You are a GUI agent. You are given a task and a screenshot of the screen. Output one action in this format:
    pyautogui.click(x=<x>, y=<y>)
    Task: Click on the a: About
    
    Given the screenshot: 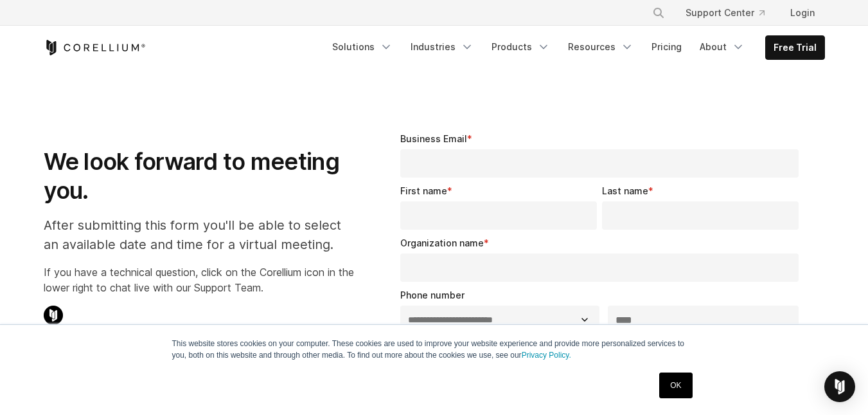 What is the action you would take?
    pyautogui.click(x=723, y=47)
    